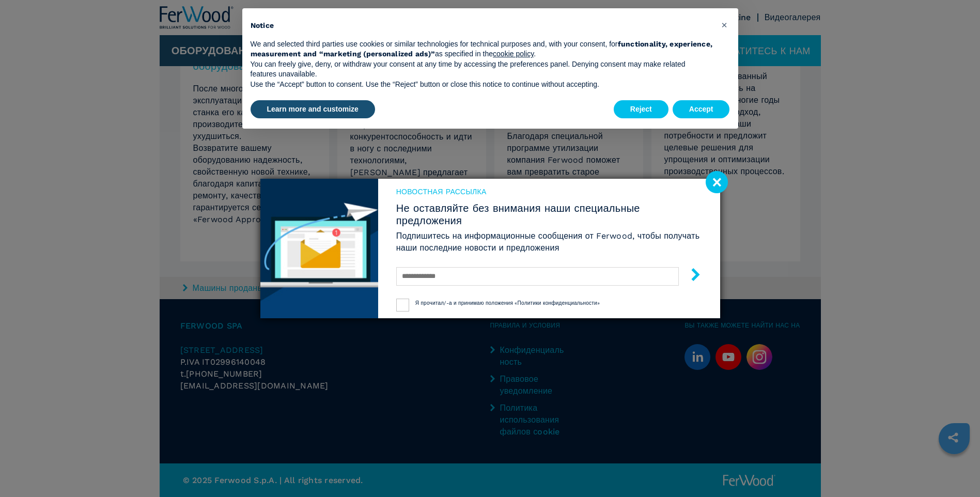 The width and height of the screenshot is (980, 497). What do you see at coordinates (701, 110) in the screenshot?
I see `button: Accept` at bounding box center [701, 110].